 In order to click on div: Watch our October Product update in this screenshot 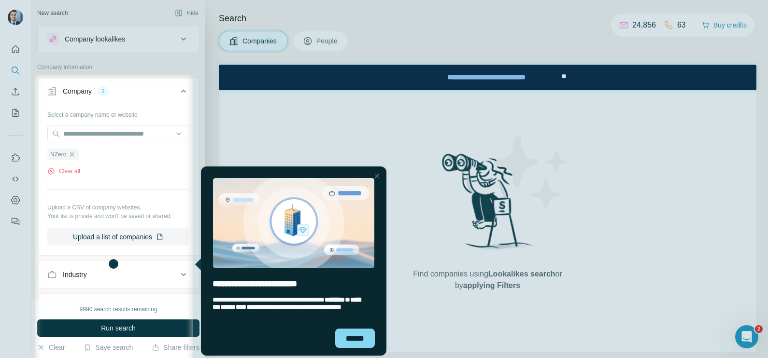, I will do `click(268, 13)`.